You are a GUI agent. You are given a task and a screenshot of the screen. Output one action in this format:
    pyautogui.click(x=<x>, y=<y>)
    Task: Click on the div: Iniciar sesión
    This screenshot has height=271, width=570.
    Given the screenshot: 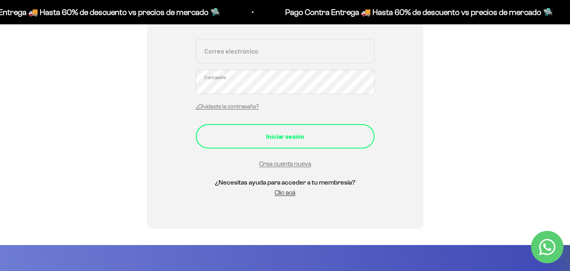 What is the action you would take?
    pyautogui.click(x=285, y=137)
    